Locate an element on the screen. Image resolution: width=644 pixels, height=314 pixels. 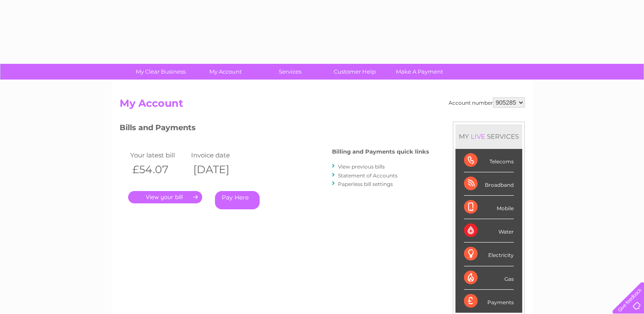
div: MY SERVICES is located at coordinates (488, 136).